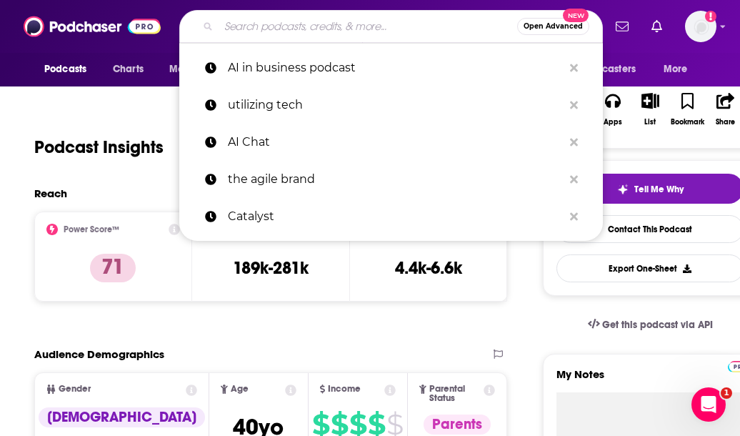 Image resolution: width=740 pixels, height=436 pixels. Describe the element at coordinates (51, 193) in the screenshot. I see `h2: Reach` at that location.